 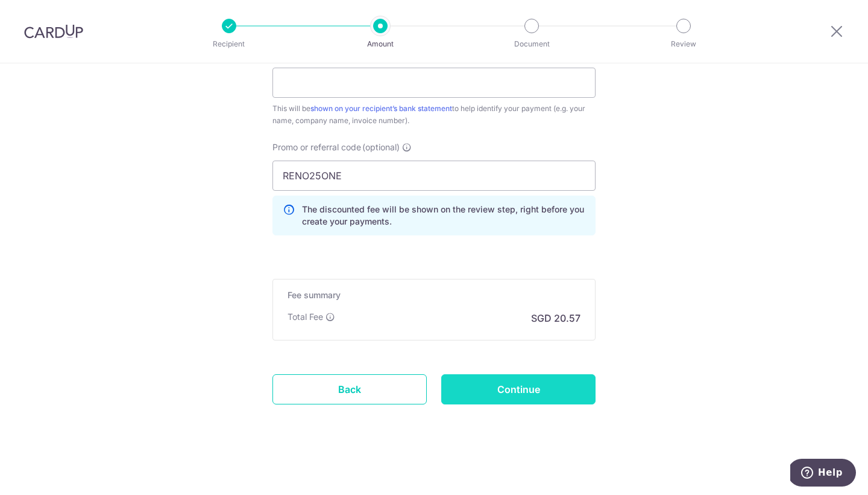 What do you see at coordinates (380, 44) in the screenshot?
I see `p: Amount` at bounding box center [380, 44].